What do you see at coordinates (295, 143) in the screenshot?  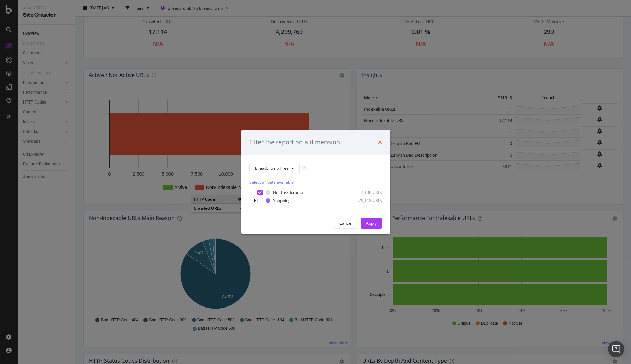 I see `div: Filter the report on a dimension` at bounding box center [295, 143].